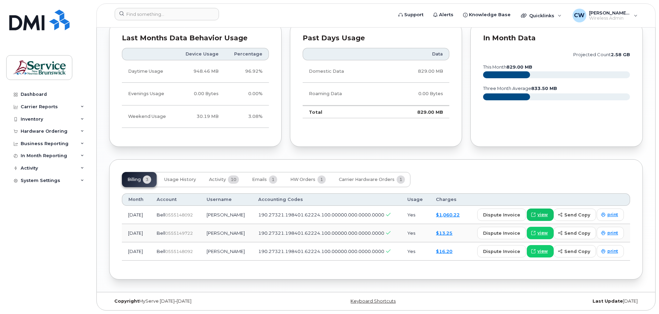 This screenshot has width=659, height=314. What do you see at coordinates (608, 301) in the screenshot?
I see `strong: Last Update` at bounding box center [608, 301].